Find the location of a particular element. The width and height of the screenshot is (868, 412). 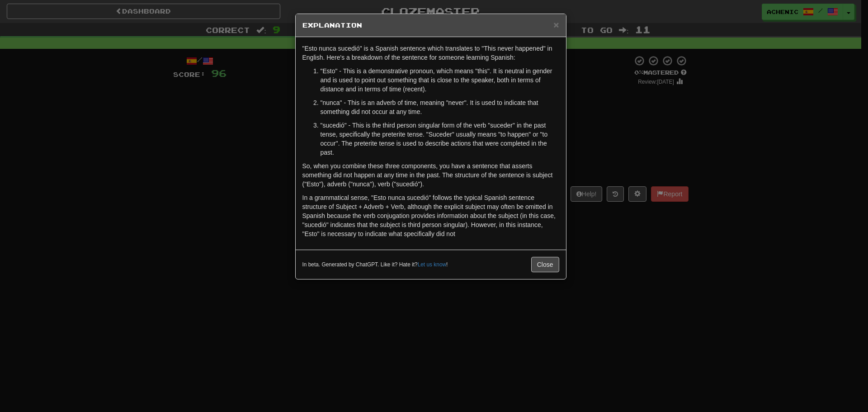

p: So, when you combine these three components, you have a sentence that asserts something did not h... is located at coordinates (431, 175).